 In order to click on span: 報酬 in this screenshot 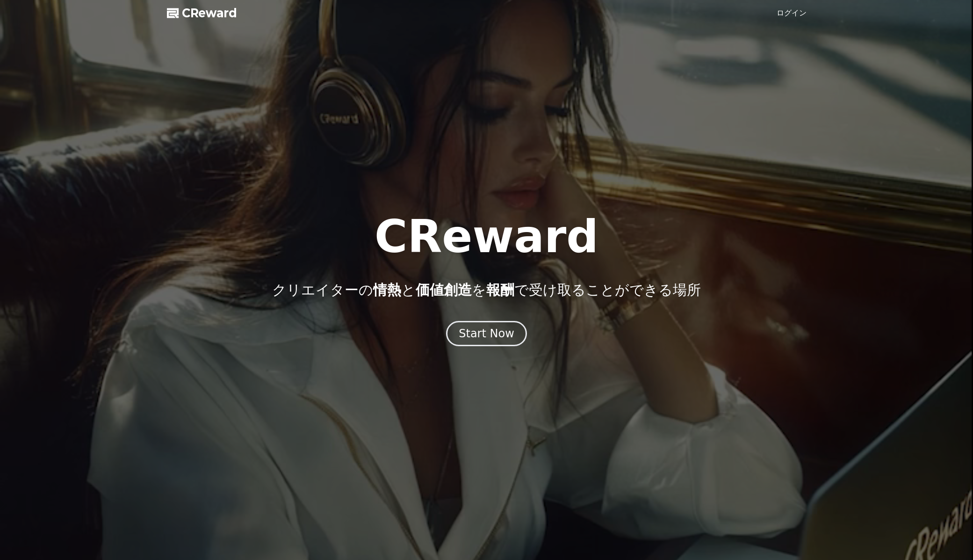, I will do `click(500, 290)`.